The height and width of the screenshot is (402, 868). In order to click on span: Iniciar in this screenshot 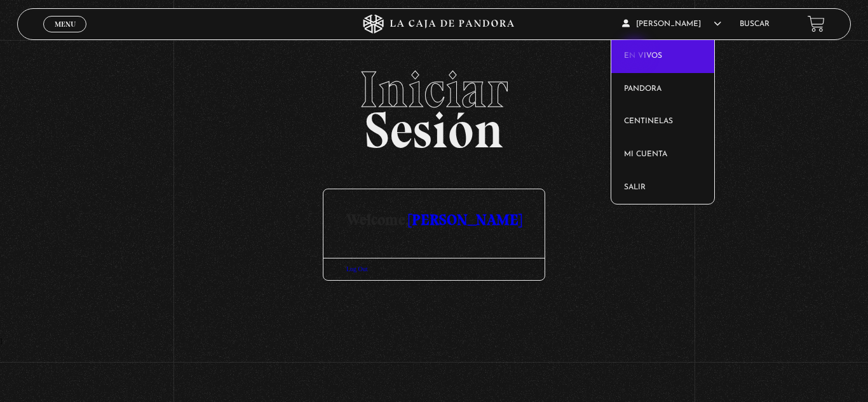, I will do `click(434, 90)`.